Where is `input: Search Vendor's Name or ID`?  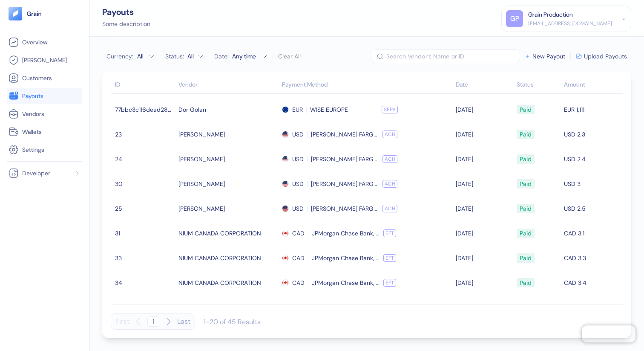 input: Search Vendor's Name or ID is located at coordinates (453, 56).